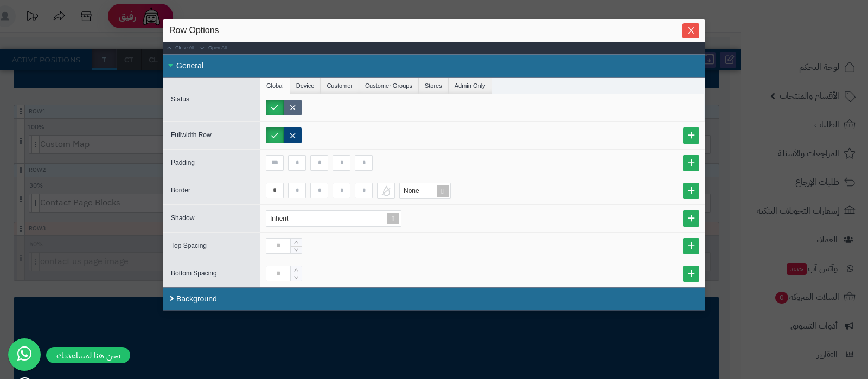 The image size is (868, 379). I want to click on a: Close All, so click(179, 48).